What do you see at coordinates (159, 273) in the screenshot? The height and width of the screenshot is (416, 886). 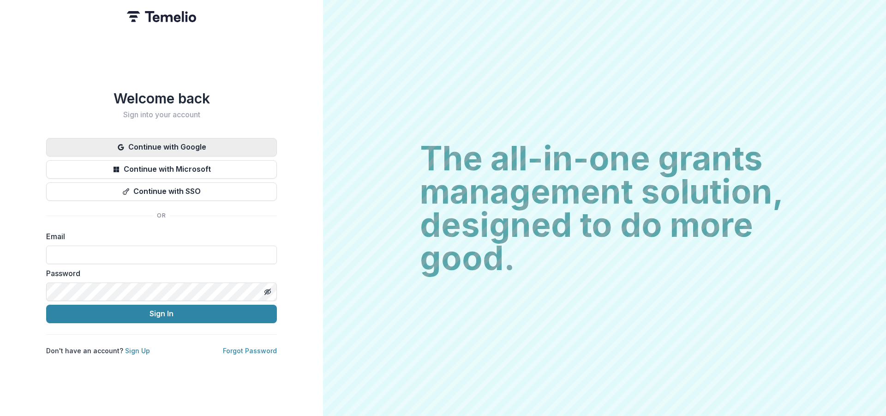 I see `label: Password` at bounding box center [159, 273].